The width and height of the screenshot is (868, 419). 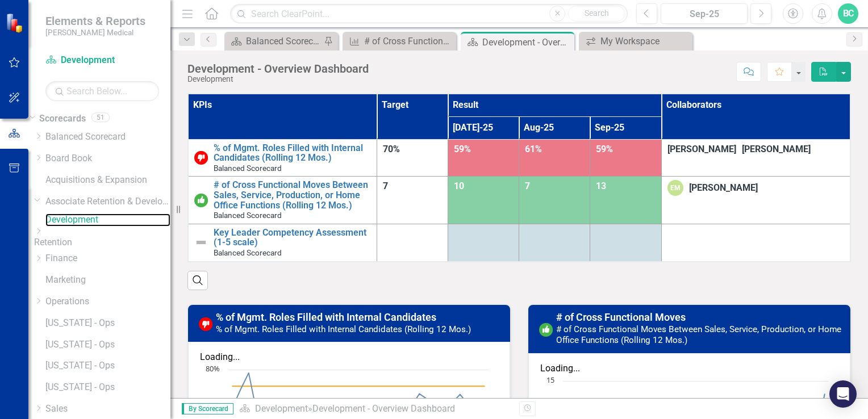 What do you see at coordinates (601, 186) in the screenshot?
I see `span: 13` at bounding box center [601, 186].